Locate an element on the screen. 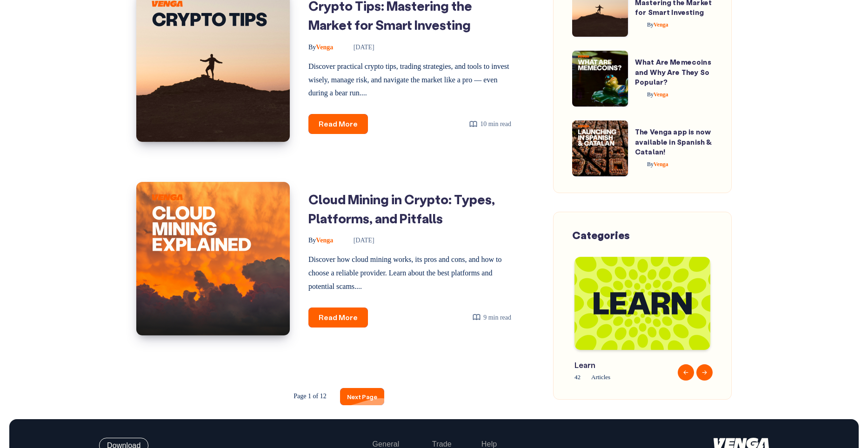 Image resolution: width=868 pixels, height=448 pixels. p: Discover practical crypto tips, trading strategies, and tools to invest wisely, manage risk, and ... is located at coordinates (409, 80).